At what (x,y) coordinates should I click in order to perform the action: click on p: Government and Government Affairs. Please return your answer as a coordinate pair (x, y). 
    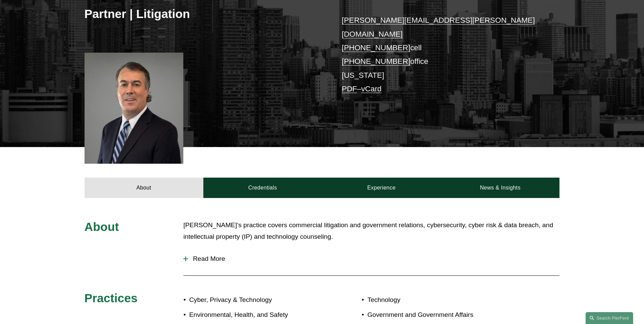
    Looking at the image, I should click on (444, 315).